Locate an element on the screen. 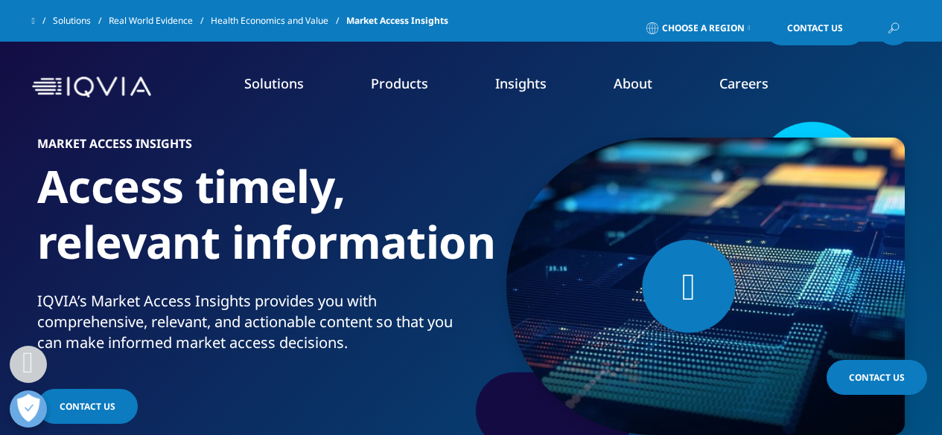  span: CONTACT US is located at coordinates (87, 406).